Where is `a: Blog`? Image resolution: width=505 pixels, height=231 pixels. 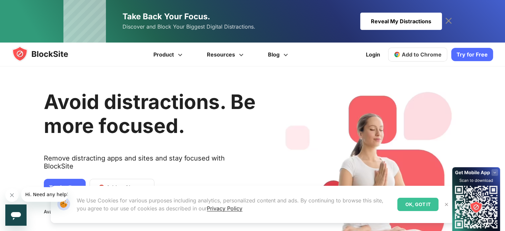 a: Blog is located at coordinates (279, 54).